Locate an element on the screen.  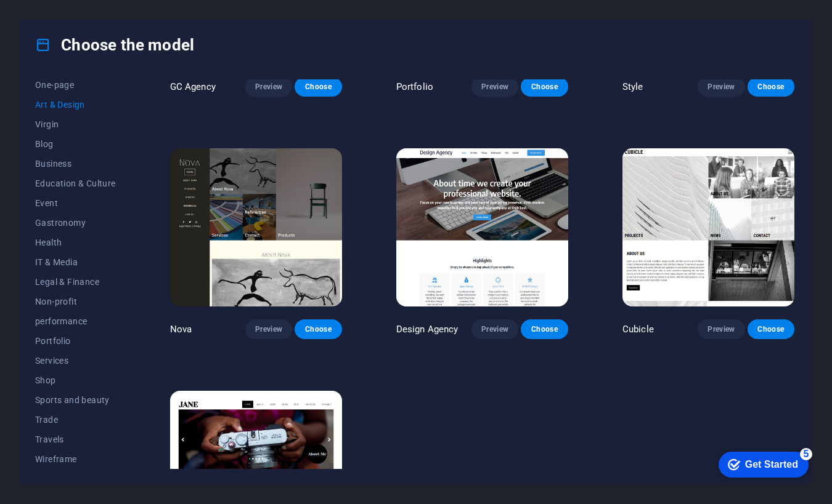
font: Legal & Finance is located at coordinates (67, 282).